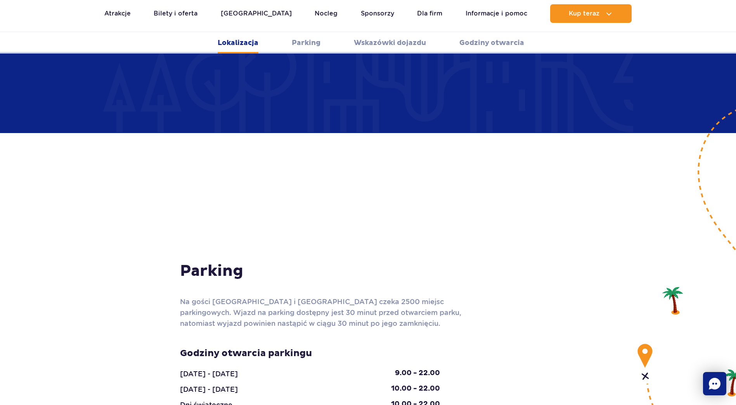 The image size is (736, 405). Describe the element at coordinates (377, 14) in the screenshot. I see `a: Sponsorzy` at that location.